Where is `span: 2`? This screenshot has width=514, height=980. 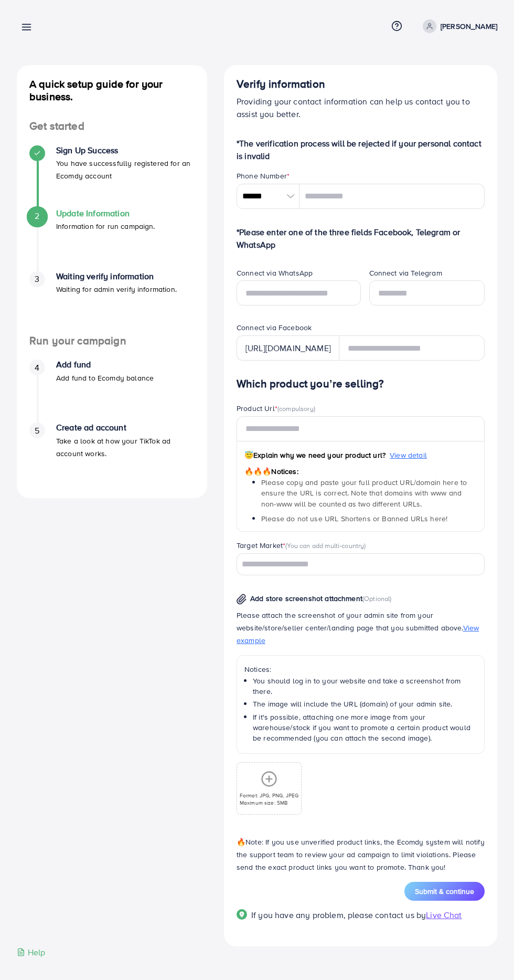 span: 2 is located at coordinates (36, 216).